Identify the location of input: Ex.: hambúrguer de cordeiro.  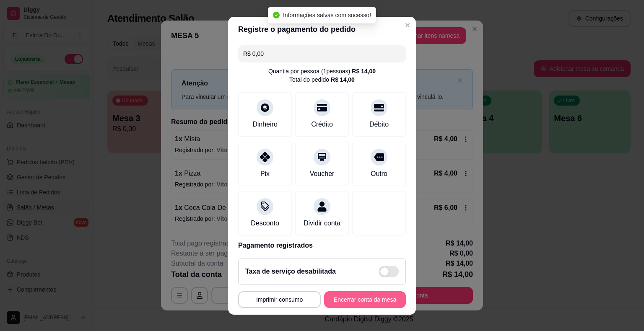
(322, 53).